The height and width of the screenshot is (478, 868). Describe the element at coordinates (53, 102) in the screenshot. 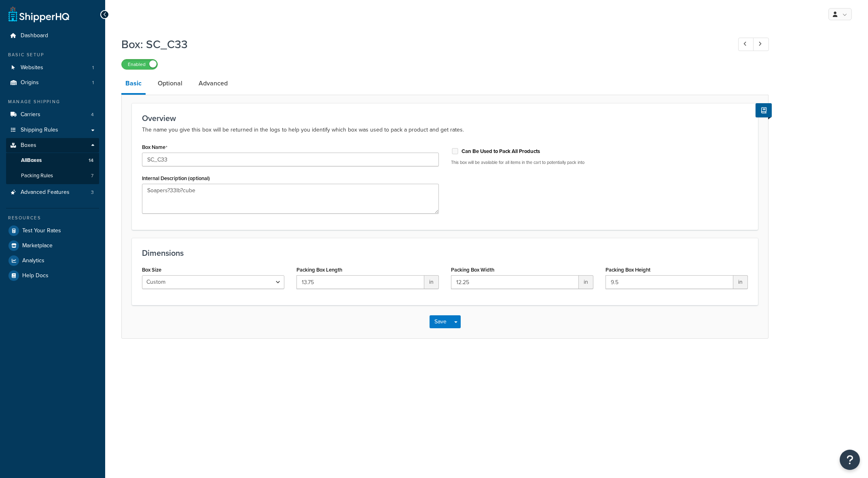

I see `div: Manage Shipping` at that location.